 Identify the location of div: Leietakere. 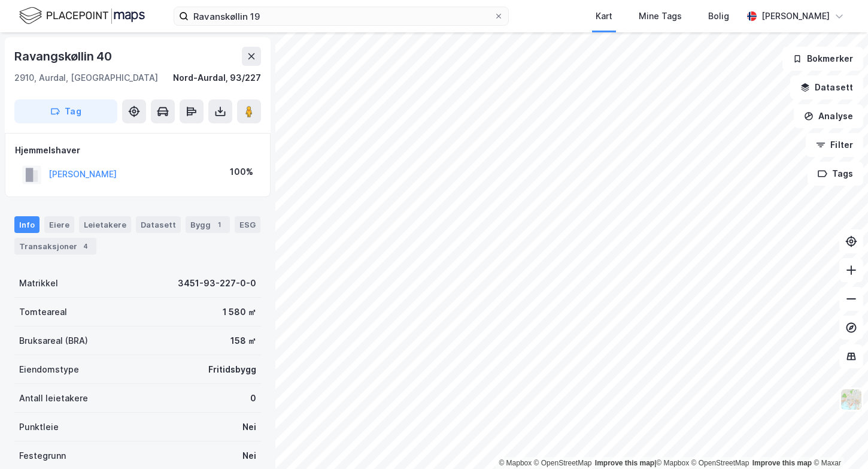
(105, 225).